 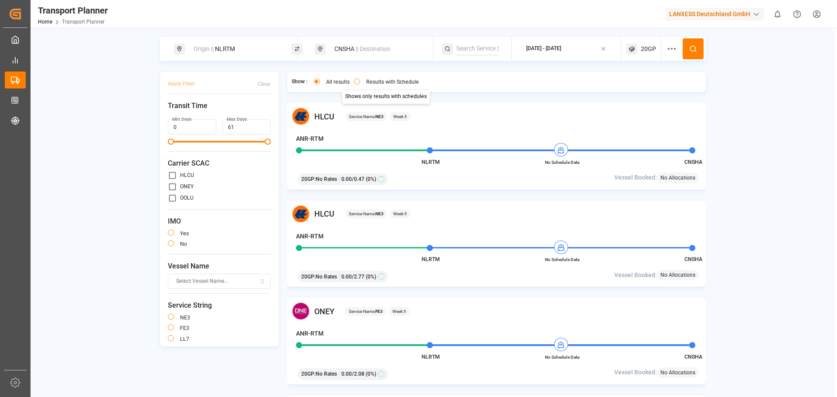 What do you see at coordinates (264, 84) in the screenshot?
I see `button: Clear` at bounding box center [264, 84].